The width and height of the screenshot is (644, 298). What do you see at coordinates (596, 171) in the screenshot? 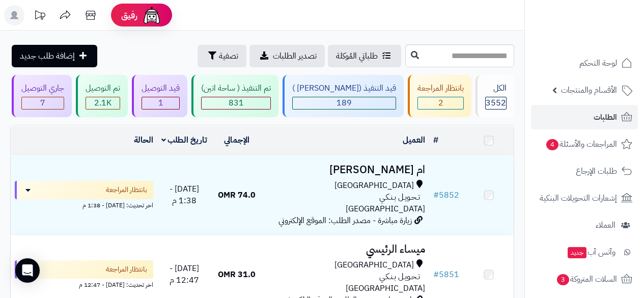
I see `span: طلبات الإرجاع` at bounding box center [596, 171].